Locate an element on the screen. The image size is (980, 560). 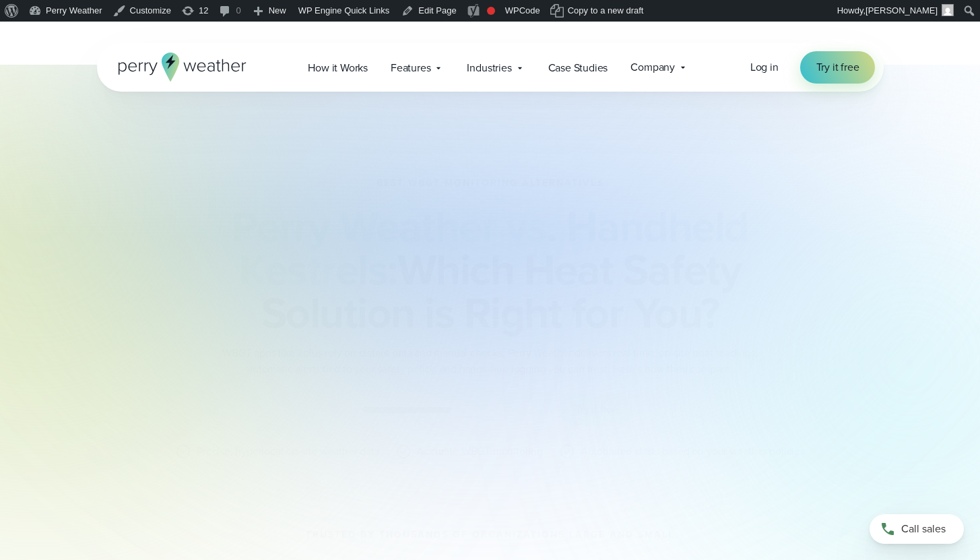
span: How it Works is located at coordinates (338, 68).